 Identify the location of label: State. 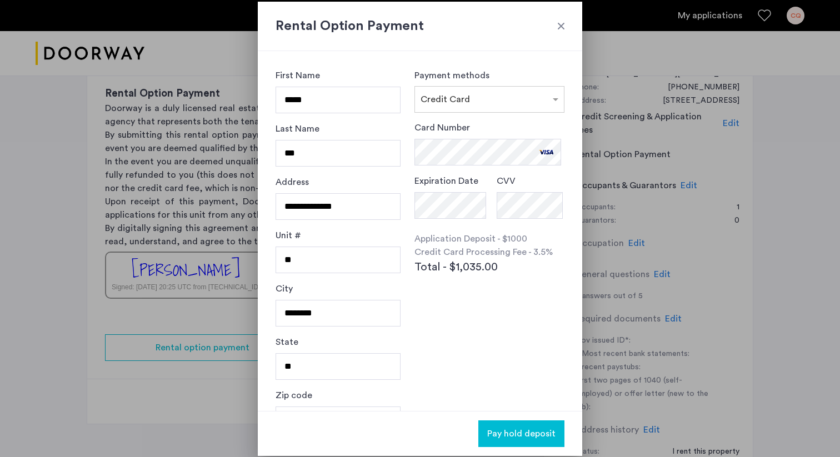
(287, 342).